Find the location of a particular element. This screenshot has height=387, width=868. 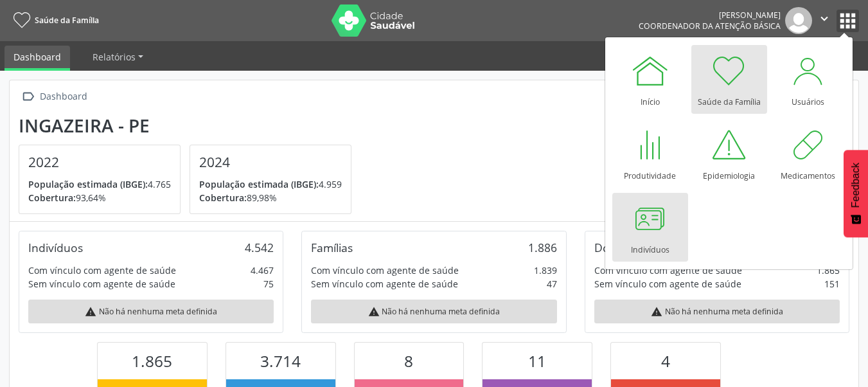

div: 75 is located at coordinates (268, 284).